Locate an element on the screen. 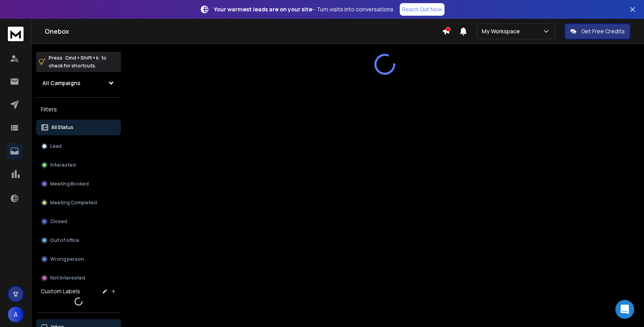  strong: Your warmest leads are on your site is located at coordinates (263, 9).